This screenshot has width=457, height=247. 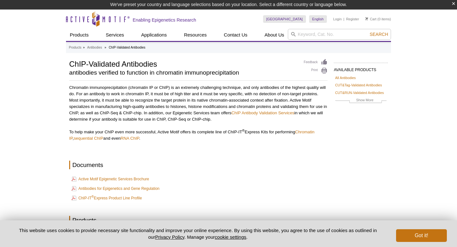 What do you see at coordinates (263, 113) in the screenshot?
I see `a: ChIP Antibody Validation Services` at bounding box center [263, 113].